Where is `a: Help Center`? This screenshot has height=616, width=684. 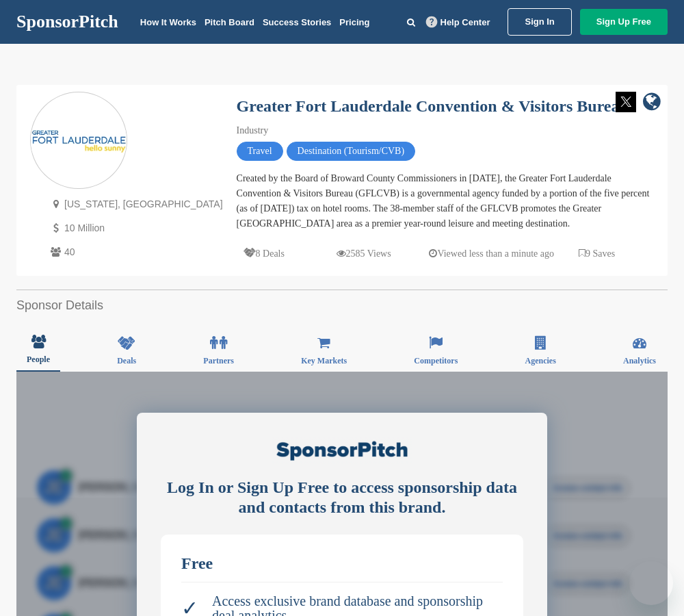
a: Help Center is located at coordinates (458, 21).